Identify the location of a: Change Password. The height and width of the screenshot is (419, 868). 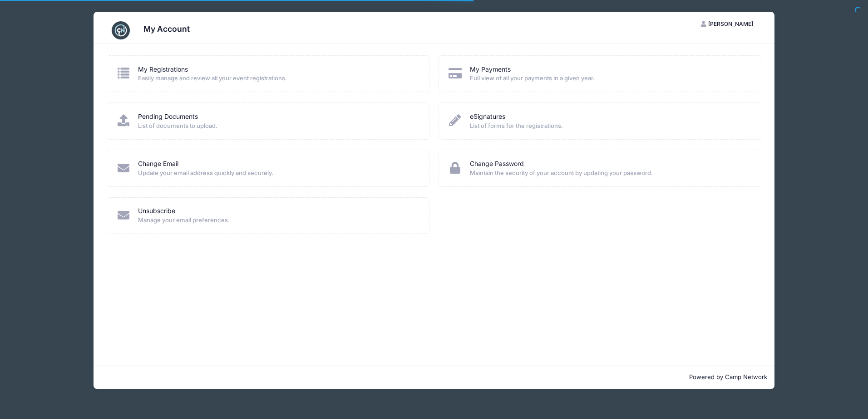
(497, 164).